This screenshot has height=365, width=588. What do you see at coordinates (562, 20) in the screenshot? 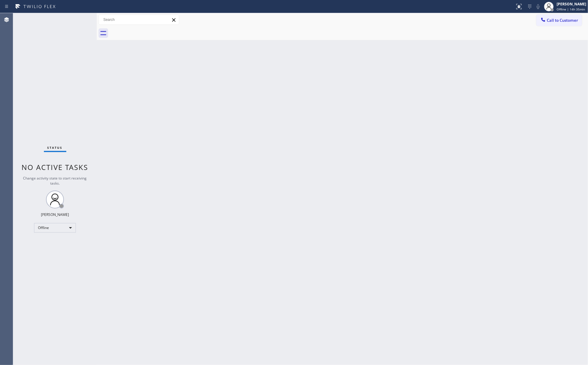
I see `span: Call to Customer` at bounding box center [562, 20].